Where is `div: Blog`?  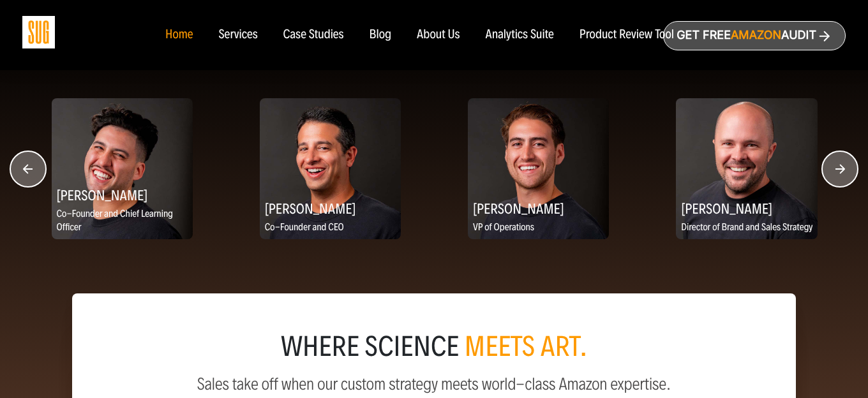
div: Blog is located at coordinates (380, 35).